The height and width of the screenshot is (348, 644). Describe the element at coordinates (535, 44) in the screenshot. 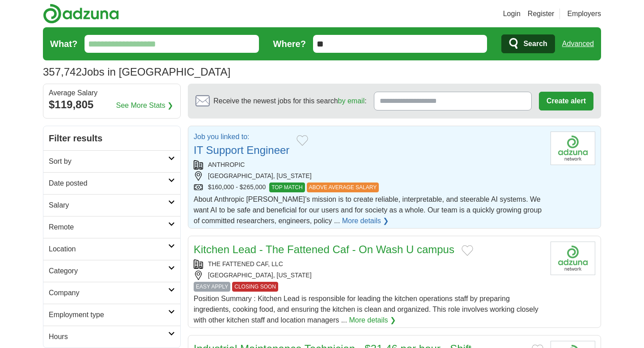

I see `span: Search` at that location.